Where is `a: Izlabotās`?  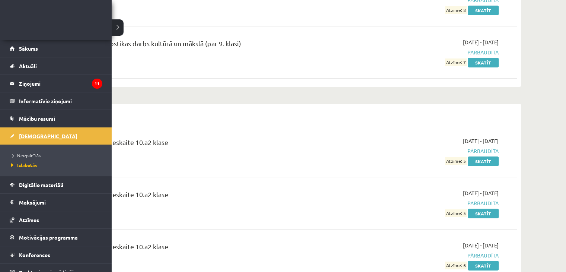
a: Izlabotās is located at coordinates (57, 165).